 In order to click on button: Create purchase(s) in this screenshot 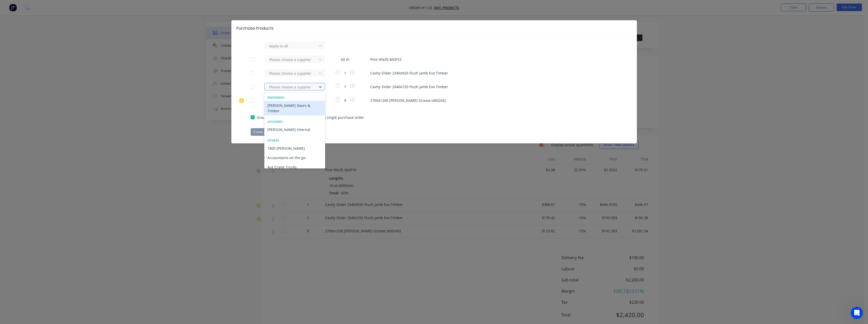, I will do `click(267, 132)`.